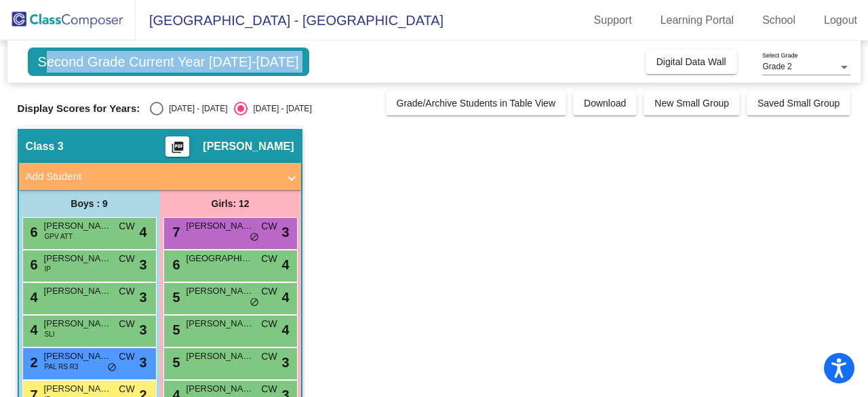 This screenshot has width=868, height=397. What do you see at coordinates (778, 20) in the screenshot?
I see `a: School` at bounding box center [778, 20].